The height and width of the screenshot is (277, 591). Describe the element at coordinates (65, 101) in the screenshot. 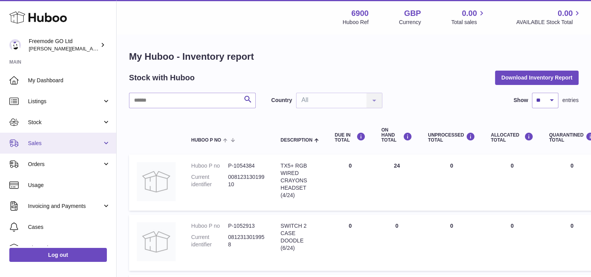

I see `span: Listings` at that location.